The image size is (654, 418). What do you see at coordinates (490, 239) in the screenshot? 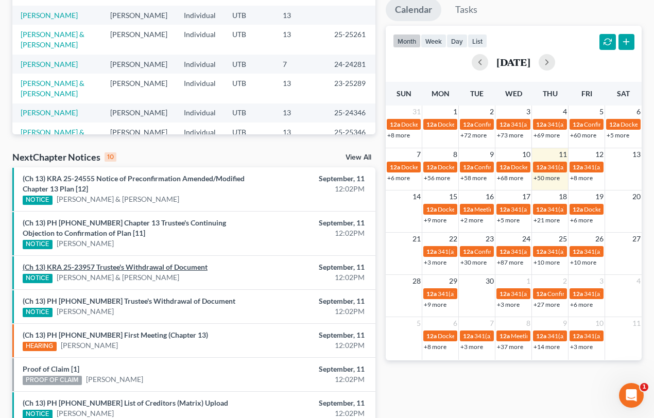
I see `span: 23` at bounding box center [490, 239].